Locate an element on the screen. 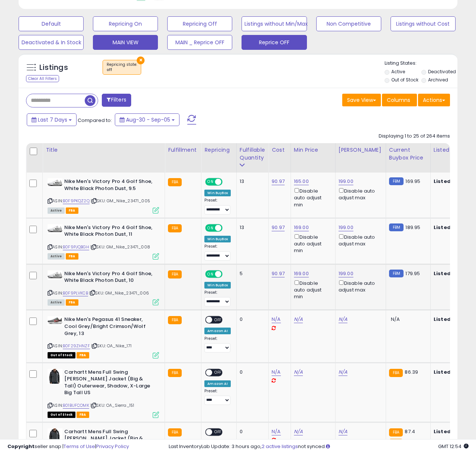 Image resolution: width=476 pixels, height=454 pixels. span: Repricing state : is located at coordinates (122, 67).